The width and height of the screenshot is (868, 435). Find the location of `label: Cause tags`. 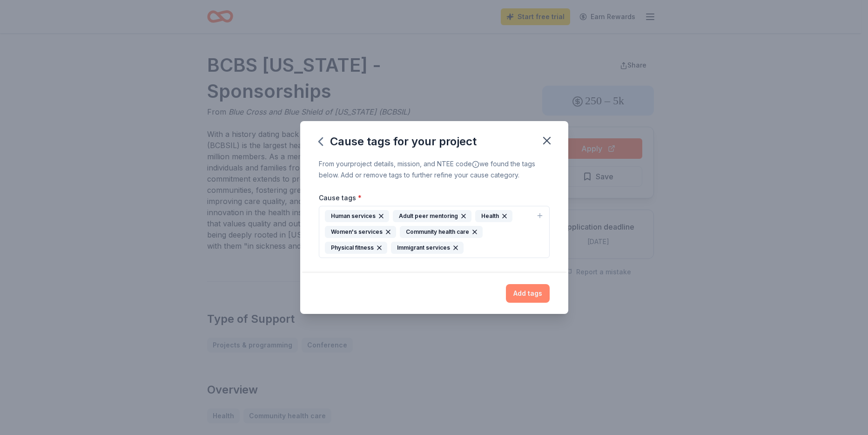

label: Cause tags is located at coordinates (340, 198).